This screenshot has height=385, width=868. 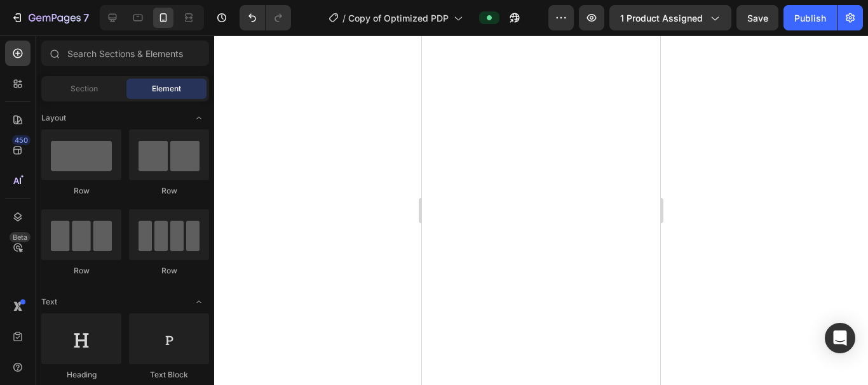 What do you see at coordinates (20, 237) in the screenshot?
I see `div: Beta` at bounding box center [20, 237].